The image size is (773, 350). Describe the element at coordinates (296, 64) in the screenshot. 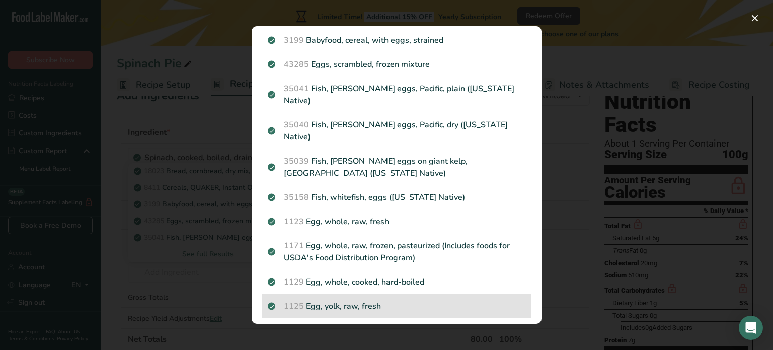

I see `span: 43285` at that location.